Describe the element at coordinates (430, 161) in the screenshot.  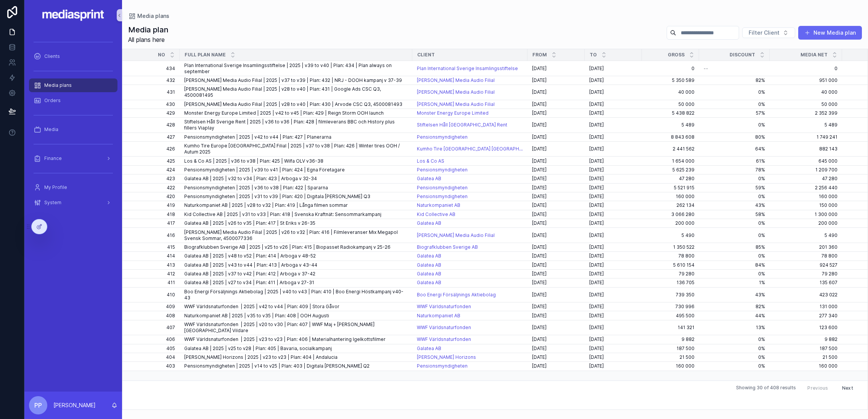
I see `span: Los & Co AS` at that location.